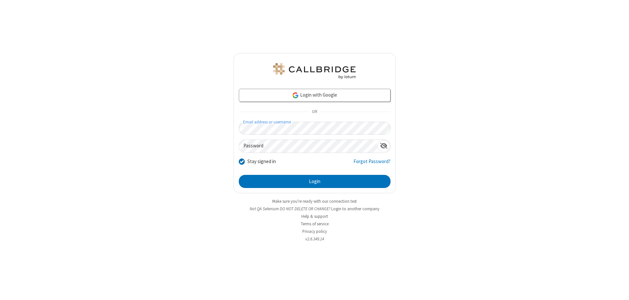 This screenshot has height=300, width=629. I want to click on a: Login with Google, so click(314, 95).